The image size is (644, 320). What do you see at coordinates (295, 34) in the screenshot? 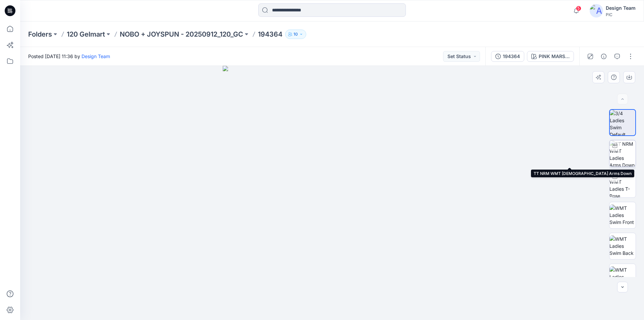
I see `button: 10` at bounding box center [295, 34].